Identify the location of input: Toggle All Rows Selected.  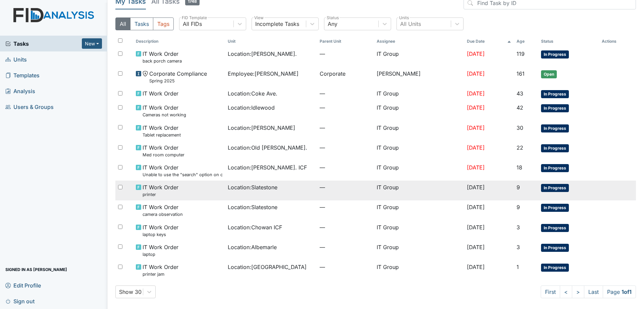
(120, 40).